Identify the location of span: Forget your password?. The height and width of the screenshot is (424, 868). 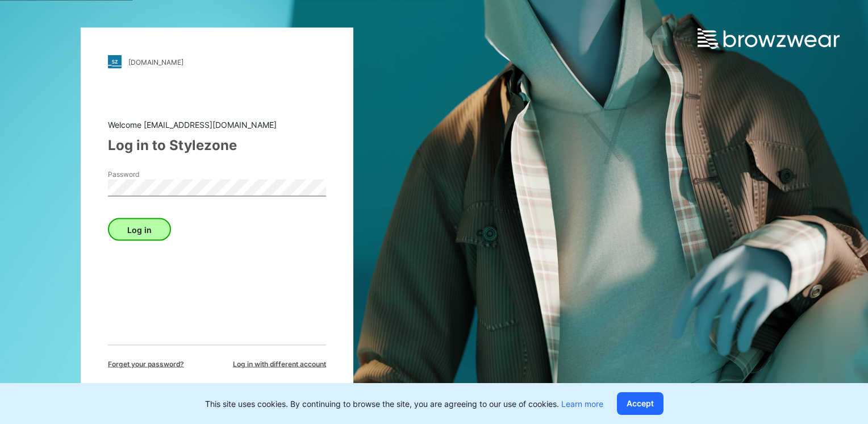
(146, 364).